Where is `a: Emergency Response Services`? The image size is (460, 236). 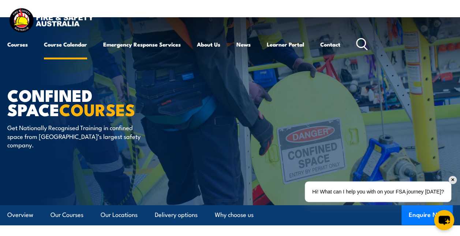
a: Emergency Response Services is located at coordinates (142, 44).